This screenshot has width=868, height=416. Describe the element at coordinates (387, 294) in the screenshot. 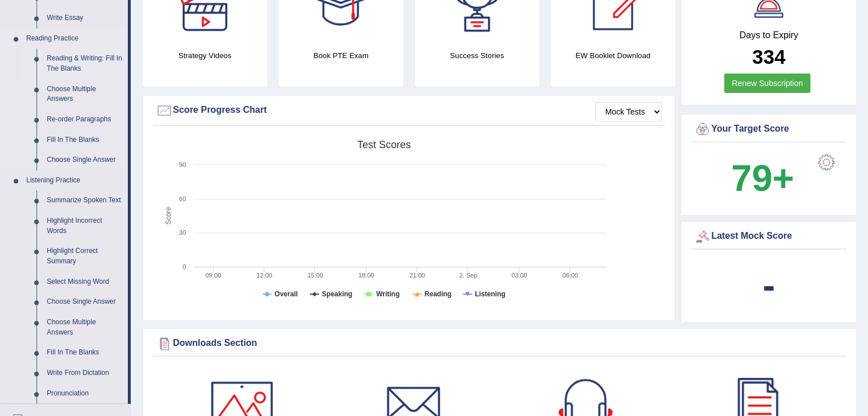

I see `tspan: Writing` at that location.